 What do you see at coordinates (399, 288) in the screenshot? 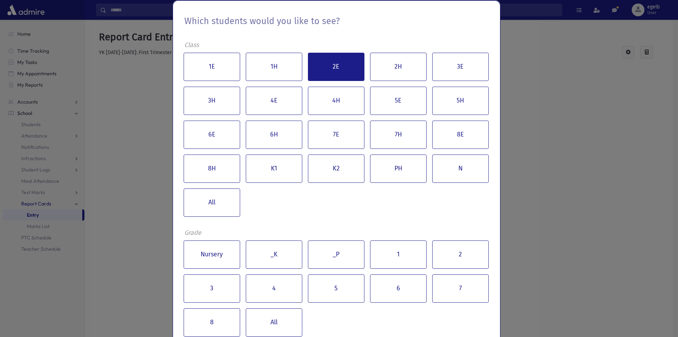
I see `button: 6` at bounding box center [399, 288].